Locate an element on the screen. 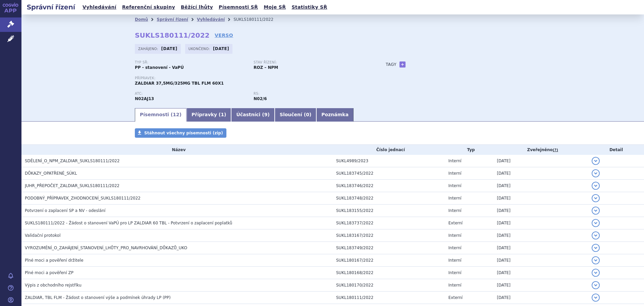  th: Typ is located at coordinates (470, 150).